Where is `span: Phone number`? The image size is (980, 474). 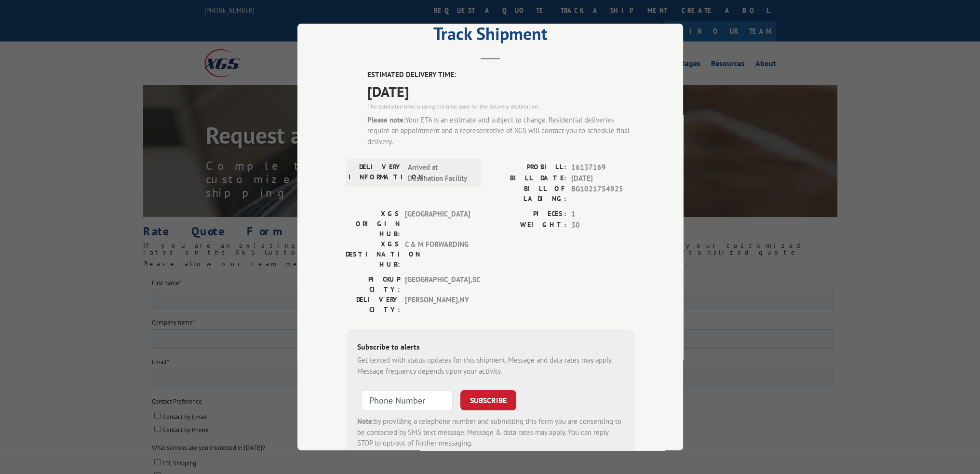 span: Phone number is located at coordinates (362, 84).